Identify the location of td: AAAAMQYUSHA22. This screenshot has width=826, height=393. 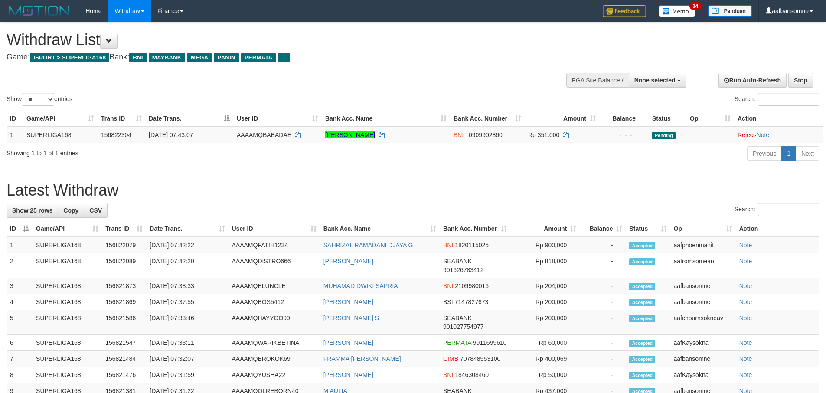
(274, 375).